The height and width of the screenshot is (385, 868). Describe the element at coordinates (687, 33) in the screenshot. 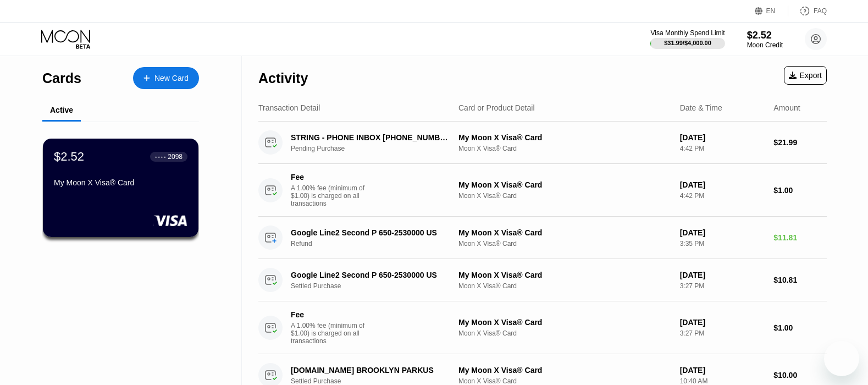

I see `div: Visa Monthly Spend Limit` at that location.